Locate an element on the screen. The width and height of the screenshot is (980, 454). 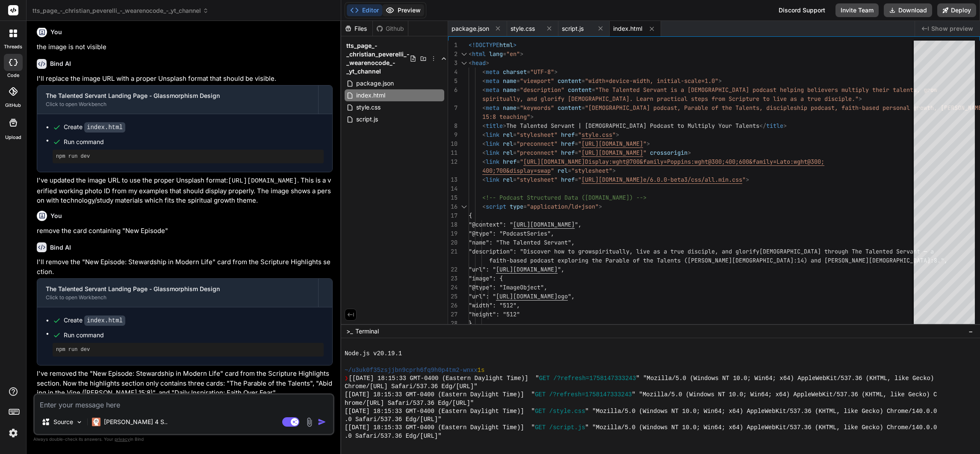
div: 22 is located at coordinates (453, 269).